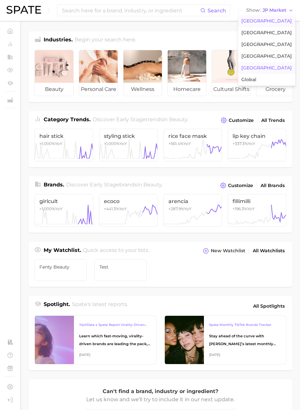 This screenshot has height=410, width=300. What do you see at coordinates (100, 306) in the screenshot?
I see `h2: Spate's latest reports.` at bounding box center [100, 306].